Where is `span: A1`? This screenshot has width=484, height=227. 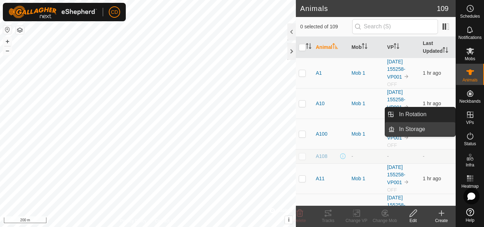 span: A1 is located at coordinates (318, 73).